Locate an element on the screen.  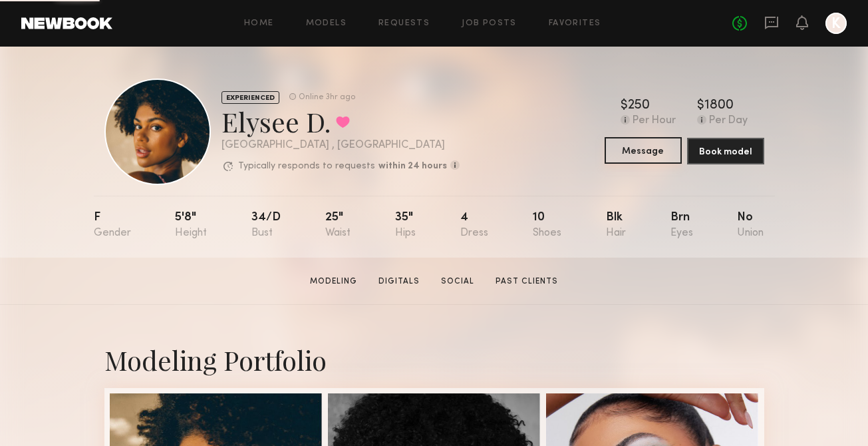
b: within 24 hours is located at coordinates (413, 167).